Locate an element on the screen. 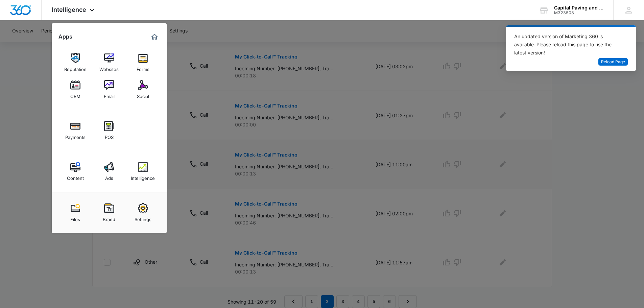 Image resolution: width=644 pixels, height=308 pixels. div: Content is located at coordinates (75, 177).